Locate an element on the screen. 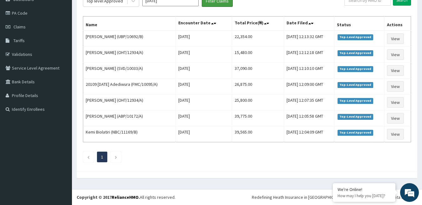  td: Kemi Biolatiri (NBC/11169/B) is located at coordinates (129, 134).